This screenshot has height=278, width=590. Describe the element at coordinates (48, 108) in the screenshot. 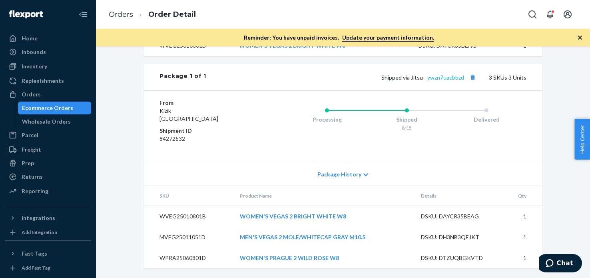

I see `div: Ecommerce Orders` at that location.